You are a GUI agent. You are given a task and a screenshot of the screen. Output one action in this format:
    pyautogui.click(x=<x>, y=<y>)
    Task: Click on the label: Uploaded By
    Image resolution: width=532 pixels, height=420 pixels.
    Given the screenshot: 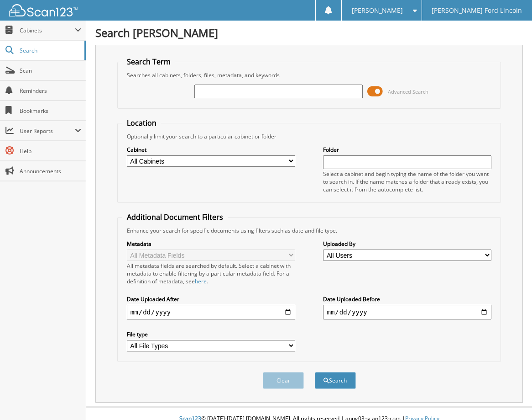 What is the action you would take?
    pyautogui.click(x=407, y=244)
    